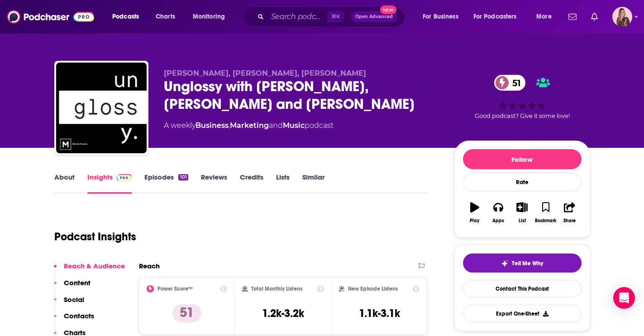  I want to click on button: Follow, so click(522, 159).